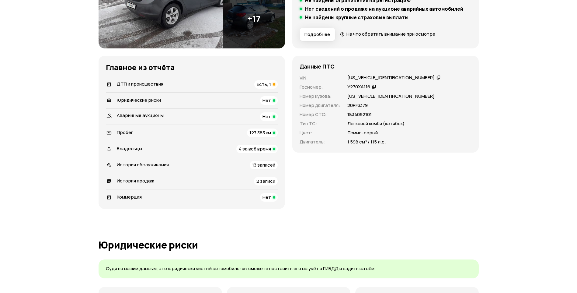 This screenshot has height=293, width=577. I want to click on span: Есть, 1, so click(264, 84).